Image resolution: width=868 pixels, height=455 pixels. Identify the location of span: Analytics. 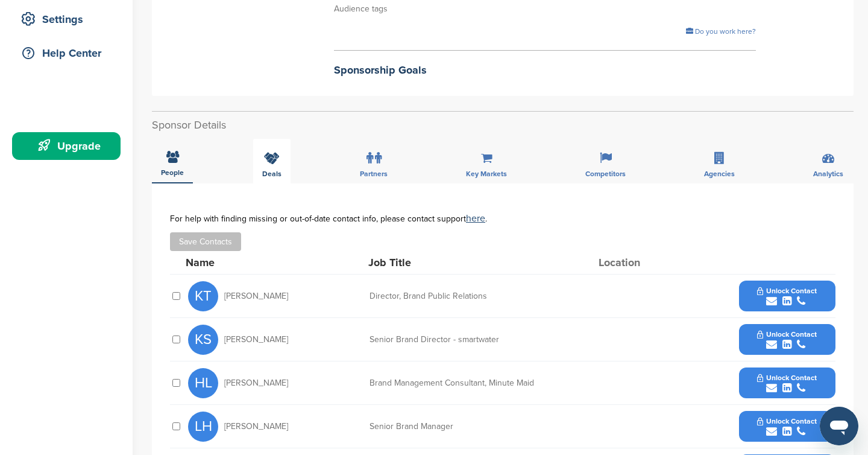
(828, 174).